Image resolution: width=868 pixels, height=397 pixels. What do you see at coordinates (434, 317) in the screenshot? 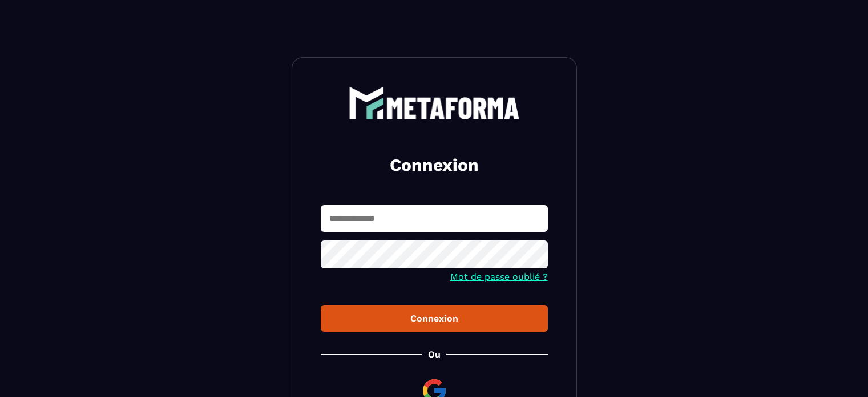
I see `button: Connexion` at bounding box center [434, 317].